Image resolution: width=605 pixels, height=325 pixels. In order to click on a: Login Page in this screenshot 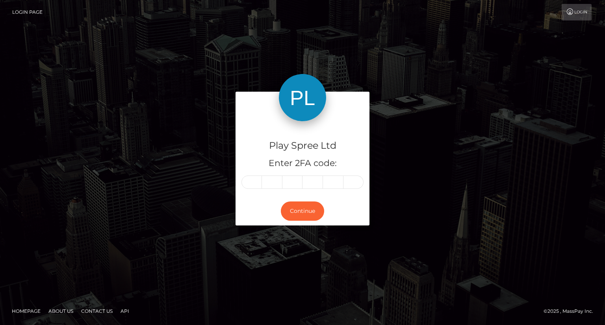, I will do `click(27, 12)`.